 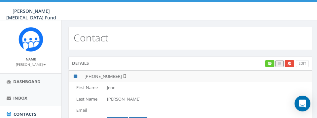 I want to click on small: Name, so click(x=31, y=59).